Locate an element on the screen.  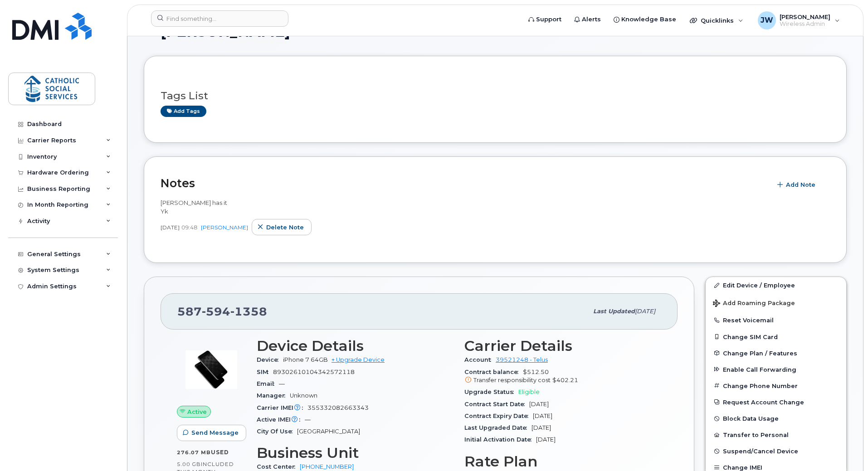
span: 1358 is located at coordinates (248, 311).